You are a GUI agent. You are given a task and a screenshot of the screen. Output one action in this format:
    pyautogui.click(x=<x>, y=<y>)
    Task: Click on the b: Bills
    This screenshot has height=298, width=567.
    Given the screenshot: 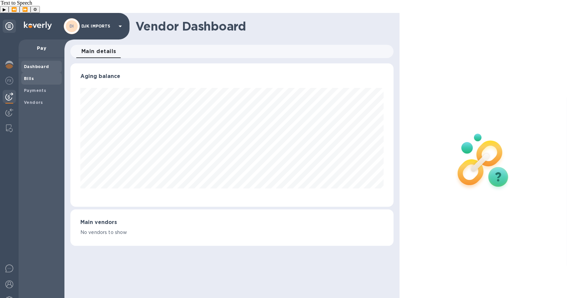 What is the action you would take?
    pyautogui.click(x=29, y=78)
    